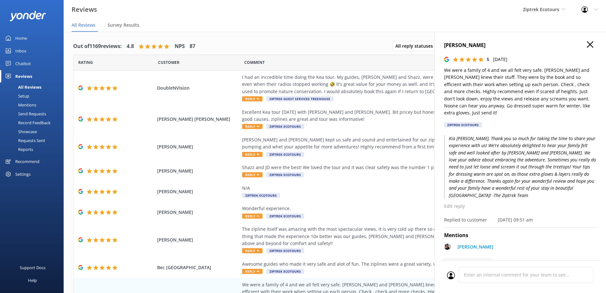 This screenshot has height=293, width=606. What do you see at coordinates (34, 87) in the screenshot?
I see `a: All Reviews` at bounding box center [34, 87].